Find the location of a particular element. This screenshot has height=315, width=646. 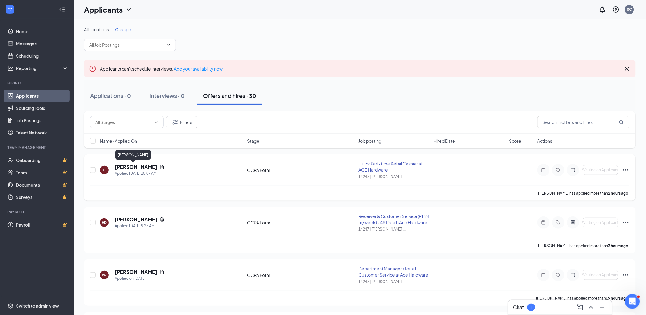

span: Hired Date is located at coordinates (445, 141).